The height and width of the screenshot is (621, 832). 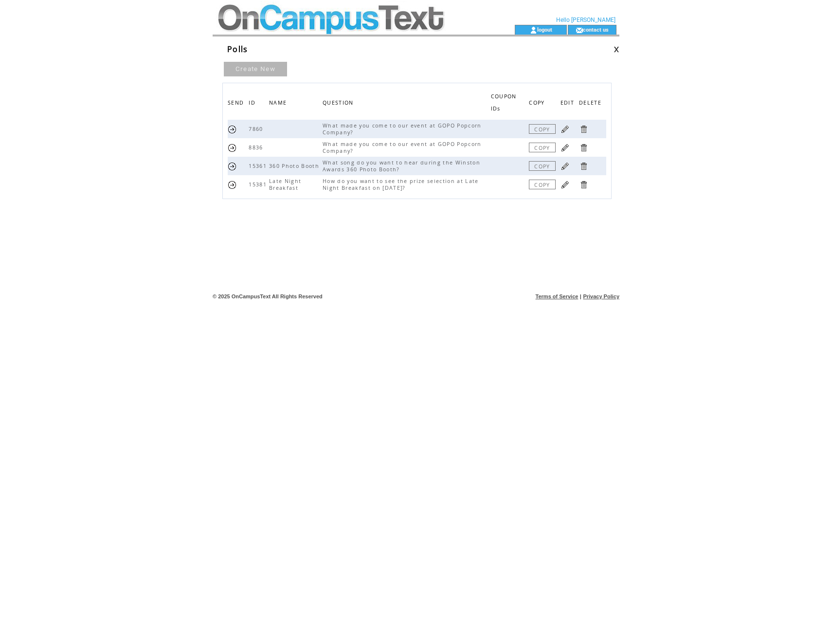 What do you see at coordinates (257, 147) in the screenshot?
I see `span: 8836` at bounding box center [257, 147].